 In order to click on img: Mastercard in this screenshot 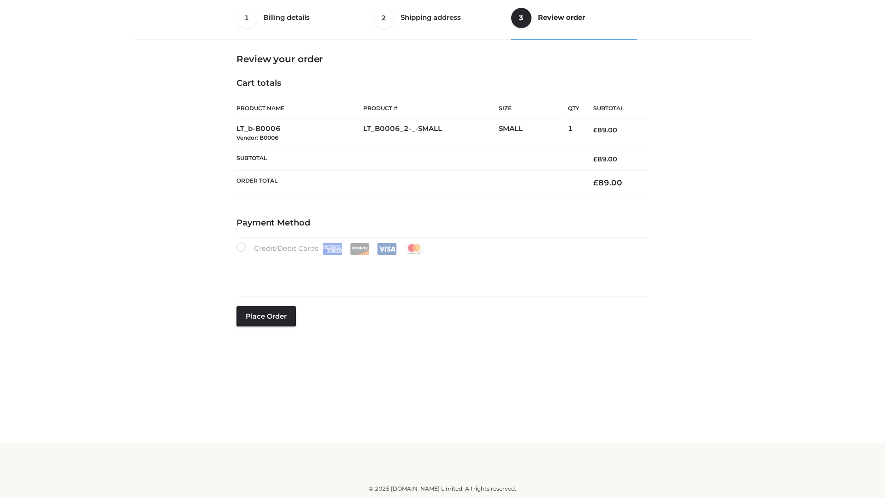, I will do `click(414, 249)`.